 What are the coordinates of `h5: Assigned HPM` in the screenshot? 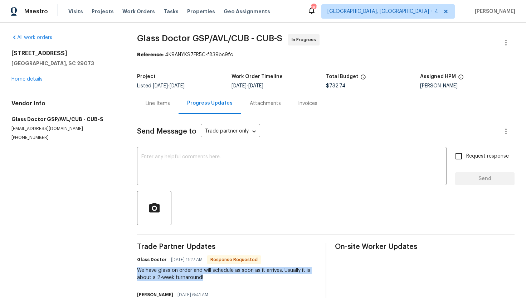 It's located at (438, 77).